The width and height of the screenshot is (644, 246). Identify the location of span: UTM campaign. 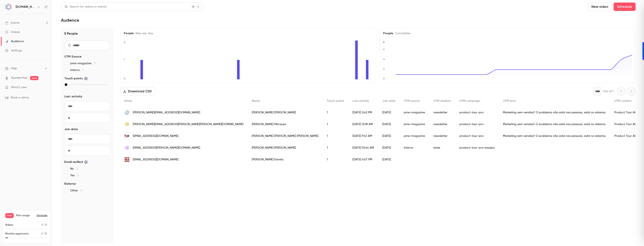
(470, 101).